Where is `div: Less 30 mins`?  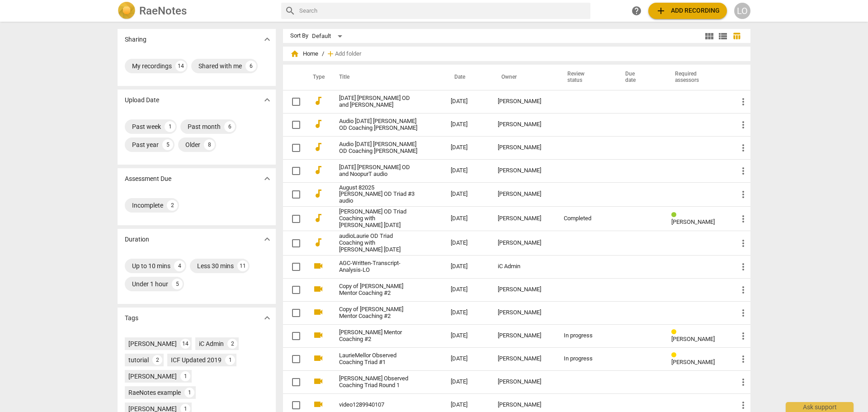
div: Less 30 mins is located at coordinates (215, 266).